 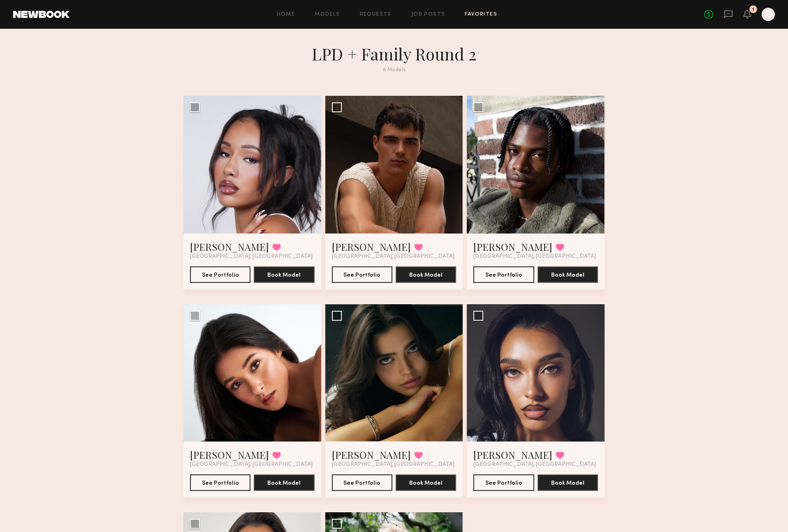 What do you see at coordinates (753, 10) in the screenshot?
I see `div: 1` at bounding box center [753, 10].